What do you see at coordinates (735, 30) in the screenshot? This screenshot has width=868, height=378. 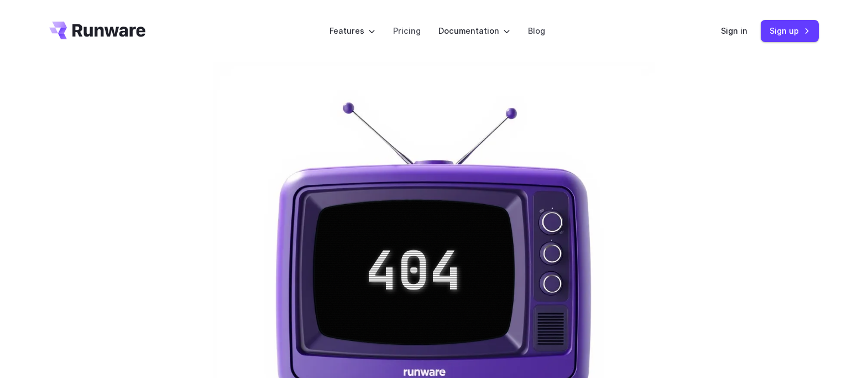 I see `a: Sign in` at bounding box center [735, 30].